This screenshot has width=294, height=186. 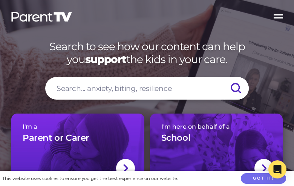 What do you see at coordinates (264, 178) in the screenshot?
I see `button: Got it!` at bounding box center [264, 178].